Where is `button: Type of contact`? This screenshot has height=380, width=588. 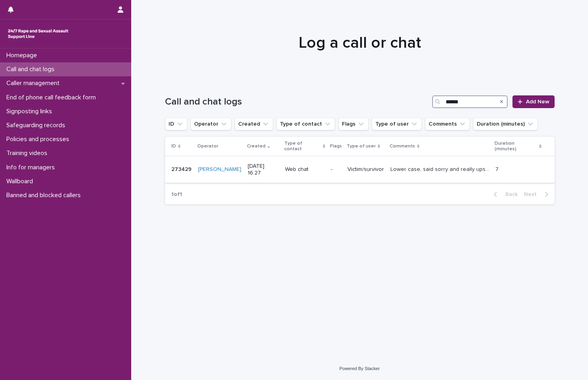
button: Type of contact is located at coordinates (306, 124).